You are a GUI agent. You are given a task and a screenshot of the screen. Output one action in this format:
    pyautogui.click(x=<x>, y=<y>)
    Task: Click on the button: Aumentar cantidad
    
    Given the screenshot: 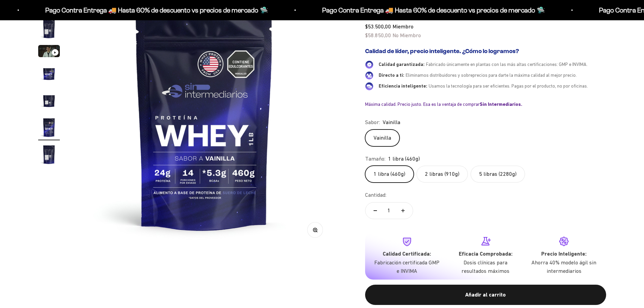 What is the action you would take?
    pyautogui.click(x=403, y=211)
    